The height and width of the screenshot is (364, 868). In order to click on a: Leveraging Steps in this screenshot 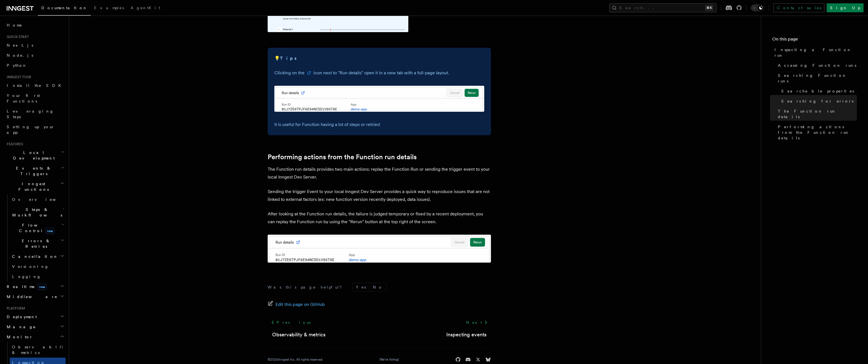, I will do `click(35, 114)`.